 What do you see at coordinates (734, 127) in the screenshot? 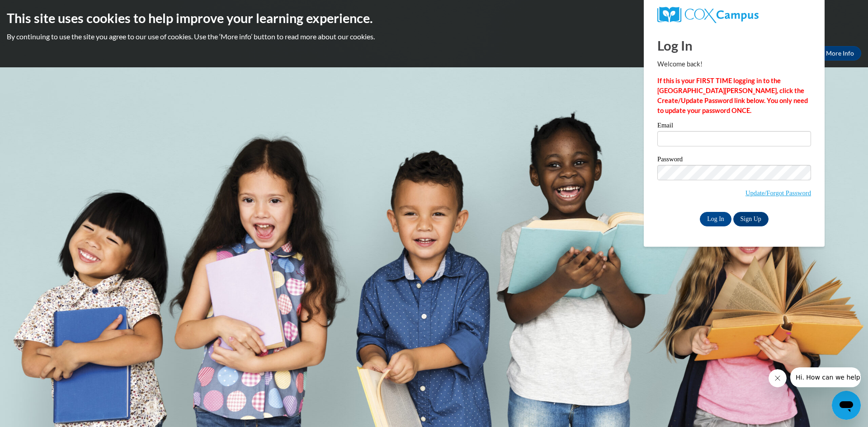
I see `label: Email` at bounding box center [734, 127].